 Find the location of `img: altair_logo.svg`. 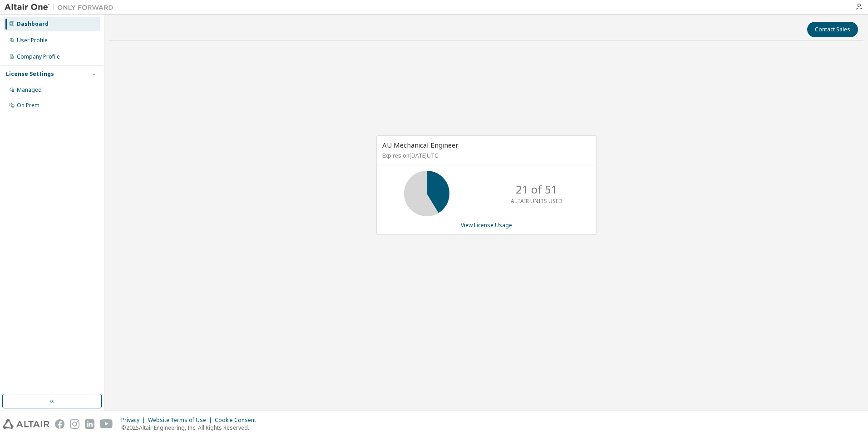

img: altair_logo.svg is located at coordinates (26, 424).